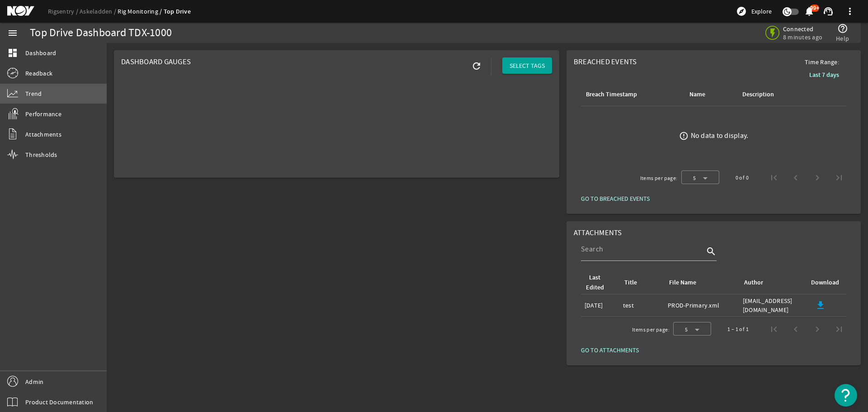 This screenshot has height=412, width=868. I want to click on button: GO TO ATTACHMENTS, so click(610, 350).